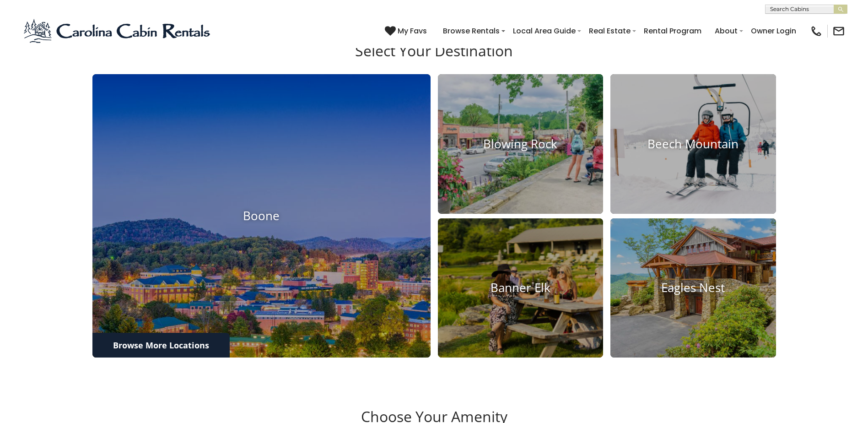 The height and width of the screenshot is (423, 868). What do you see at coordinates (118, 31) in the screenshot?
I see `img: Blue-2.png` at bounding box center [118, 31].